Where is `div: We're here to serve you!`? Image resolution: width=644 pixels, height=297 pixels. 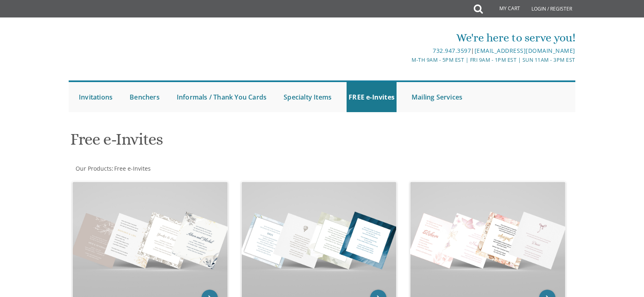 div: We're here to serve you! is located at coordinates (407, 38).